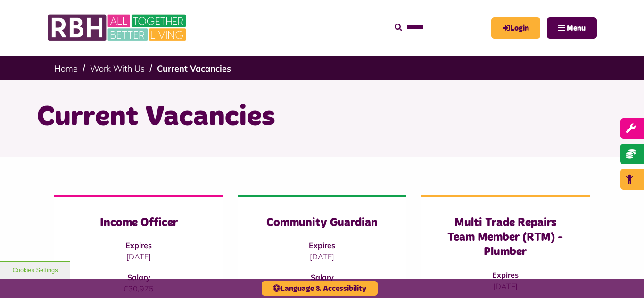  What do you see at coordinates (66, 68) in the screenshot?
I see `a: Home` at bounding box center [66, 68].